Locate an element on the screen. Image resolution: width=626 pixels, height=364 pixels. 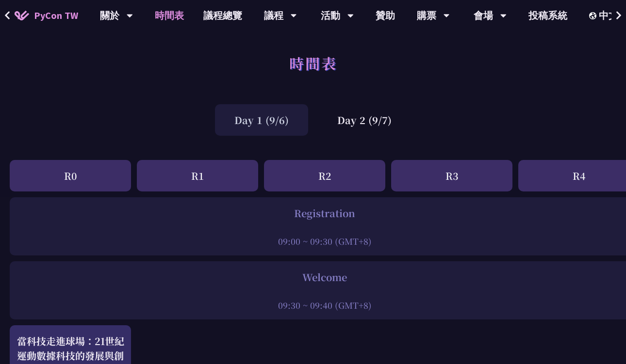
div: R2 is located at coordinates (324, 175).